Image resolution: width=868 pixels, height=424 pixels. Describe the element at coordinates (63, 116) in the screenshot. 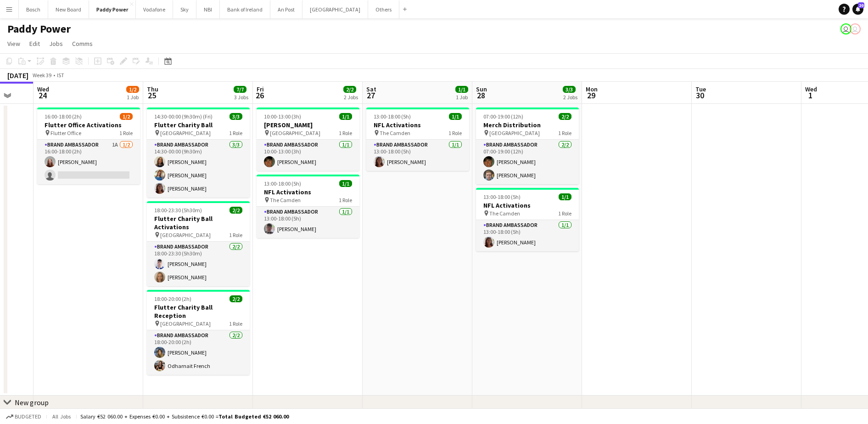

I see `span: 16:00-18:00 (2h)` at that location.